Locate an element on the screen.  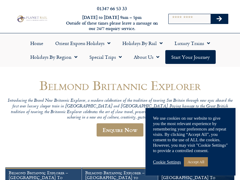
h1: Belmond Britannic Explorer is located at coordinates (120, 85).